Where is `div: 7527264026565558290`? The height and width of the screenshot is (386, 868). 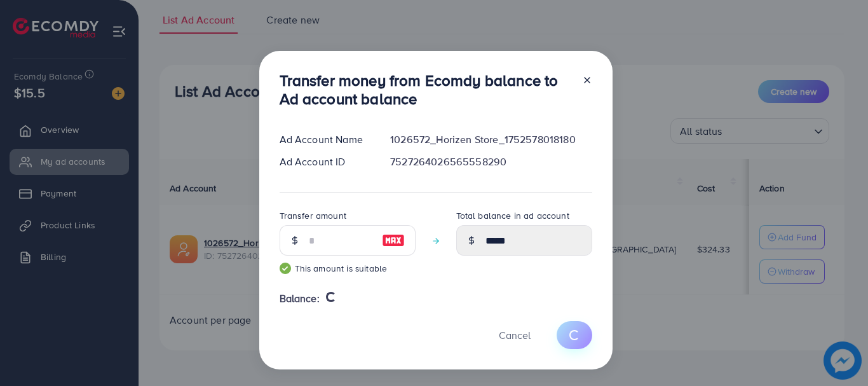
div: 7527264026565558290 is located at coordinates (491, 161).